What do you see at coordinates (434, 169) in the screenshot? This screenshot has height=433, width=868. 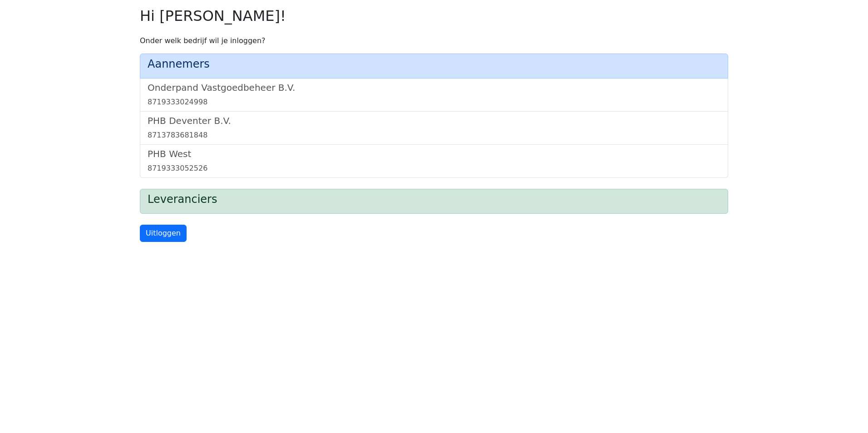 I see `div: 8719333052526` at bounding box center [434, 169].